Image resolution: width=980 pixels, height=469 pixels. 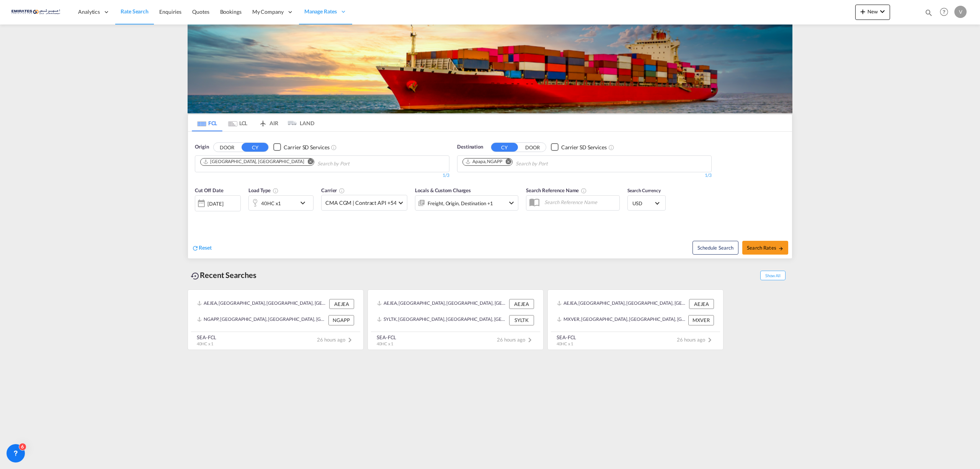 I want to click on button: Search Ratesicon-arrow-right, so click(x=765, y=248).